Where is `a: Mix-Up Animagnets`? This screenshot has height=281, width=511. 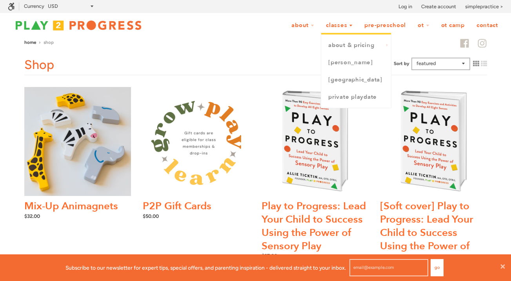
a: Mix-Up Animagnets is located at coordinates (71, 206).